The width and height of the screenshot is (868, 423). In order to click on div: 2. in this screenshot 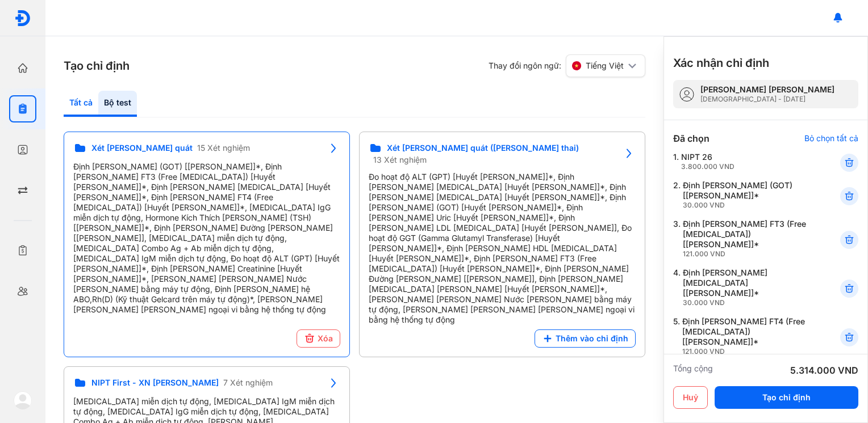, I will do `click(743, 195)`.